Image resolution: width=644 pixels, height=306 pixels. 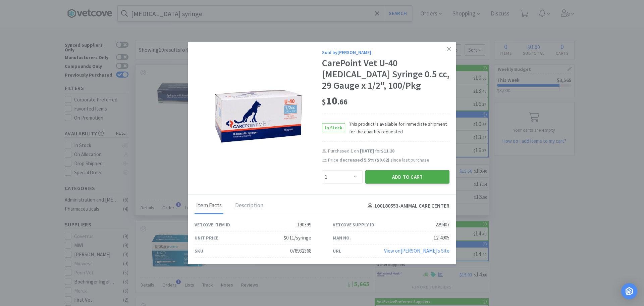 I want to click on h4: 100180553 - ANIMAL CARE CENTER, so click(x=407, y=206).